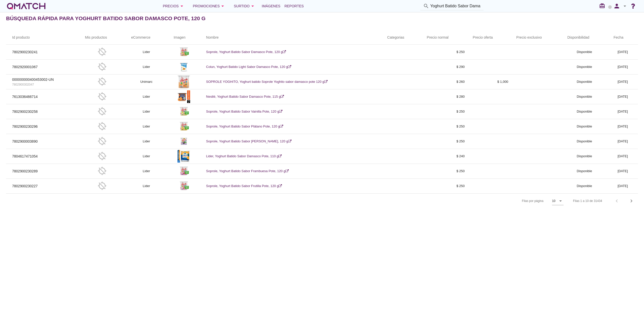  I want to click on p: 7802900230258, so click(42, 112).